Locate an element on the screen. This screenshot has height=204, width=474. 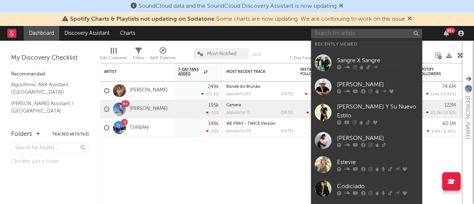
a: WE PRAY - TWICE Version is located at coordinates (251, 124).